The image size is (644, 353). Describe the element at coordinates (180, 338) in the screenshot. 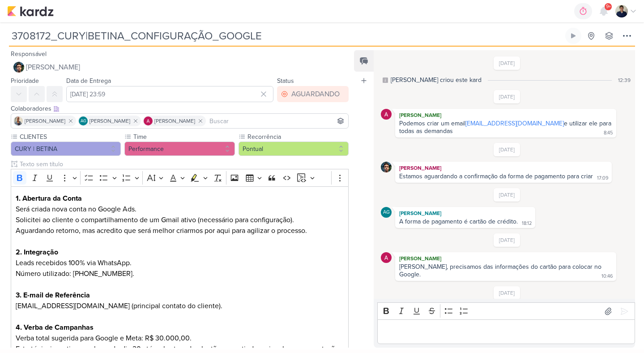

I see `p: Verba total sugerida para Google e Meta: R$ 30.000,00.` at that location.